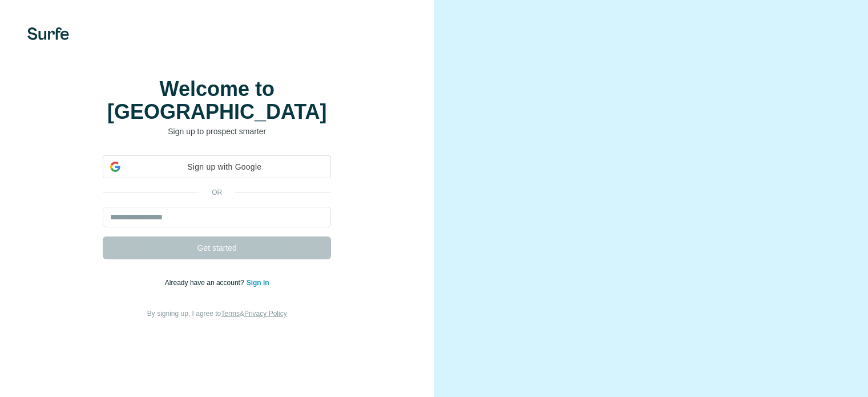 The height and width of the screenshot is (397, 868). I want to click on div: Sign up with Google, so click(217, 167).